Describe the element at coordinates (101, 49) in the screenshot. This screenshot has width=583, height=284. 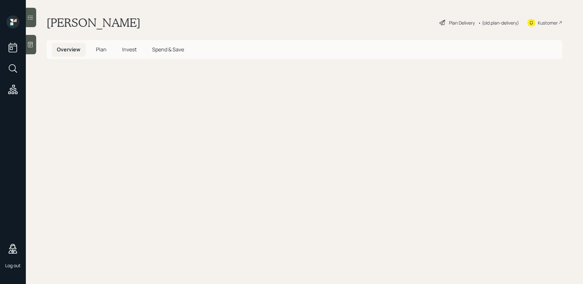
I see `span: Plan` at that location.